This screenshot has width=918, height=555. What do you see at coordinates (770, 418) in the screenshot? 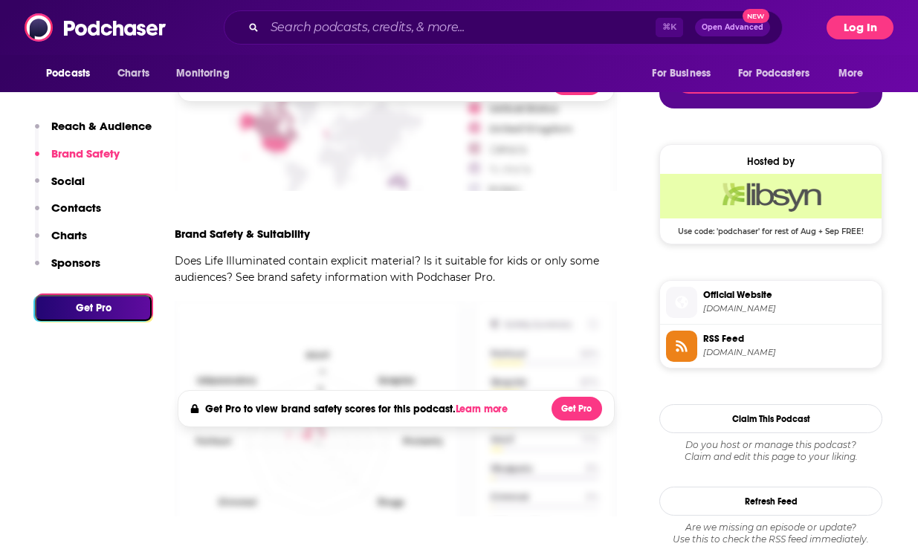
I see `button: Claim This Podcast` at bounding box center [770, 418].